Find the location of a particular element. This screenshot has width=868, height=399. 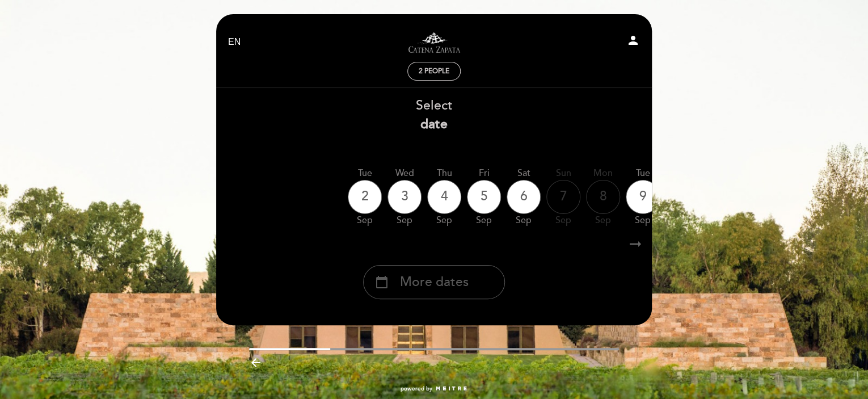

div: Sat is located at coordinates (524, 173).